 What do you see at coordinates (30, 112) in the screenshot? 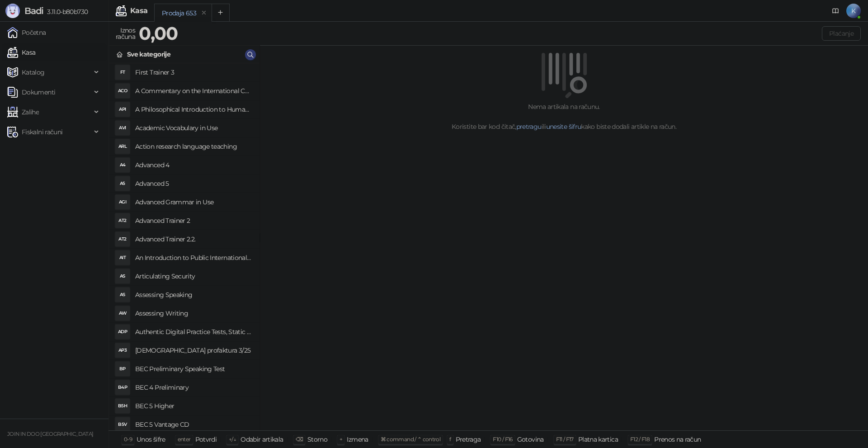
I see `span: Zalihe` at bounding box center [30, 112].